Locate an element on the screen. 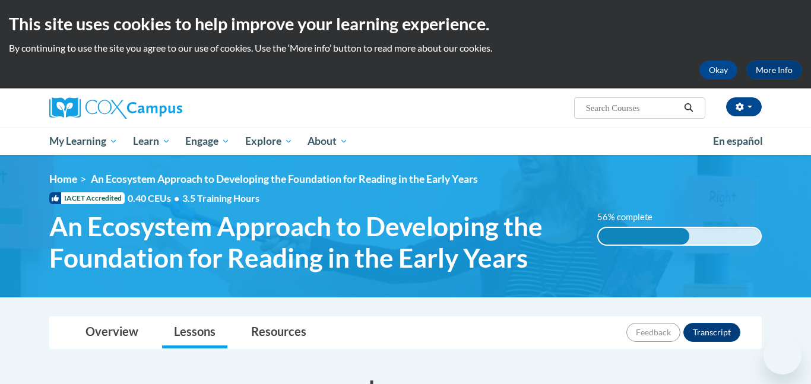  a: Engage is located at coordinates (207, 141).